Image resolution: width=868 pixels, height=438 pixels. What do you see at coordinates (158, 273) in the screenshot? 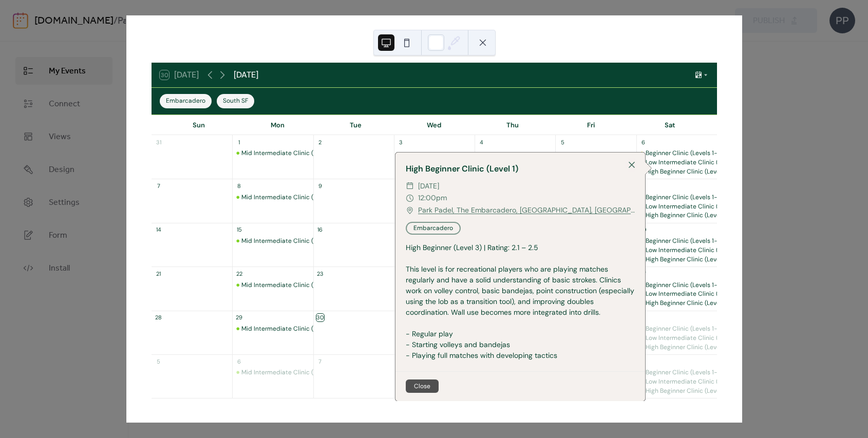
I see `div: 21` at bounding box center [158, 273].